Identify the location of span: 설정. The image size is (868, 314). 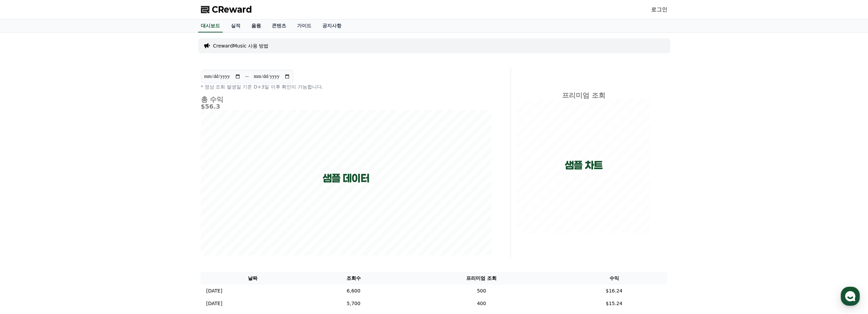
(110, 229).